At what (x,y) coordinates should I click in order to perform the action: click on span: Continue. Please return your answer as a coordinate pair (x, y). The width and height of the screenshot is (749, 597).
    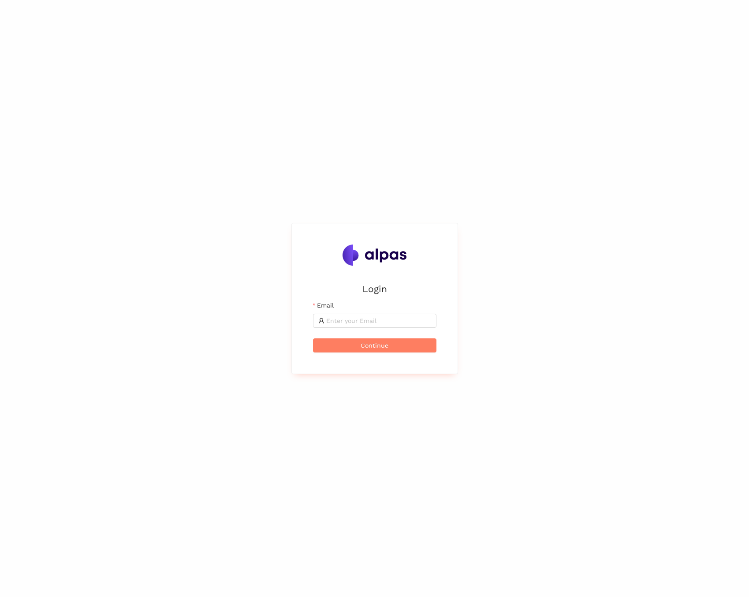
    Looking at the image, I should click on (374, 345).